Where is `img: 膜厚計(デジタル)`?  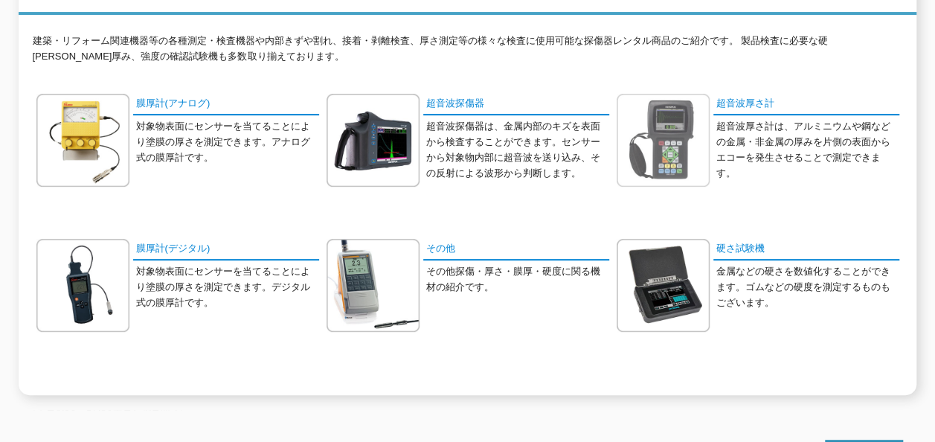
img: 膜厚計(デジタル) is located at coordinates (83, 285).